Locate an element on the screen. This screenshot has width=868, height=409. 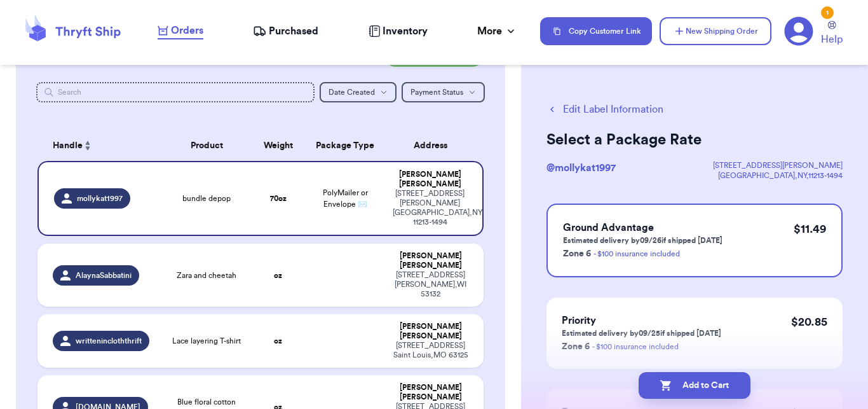
span: Payment Status is located at coordinates (436, 92).